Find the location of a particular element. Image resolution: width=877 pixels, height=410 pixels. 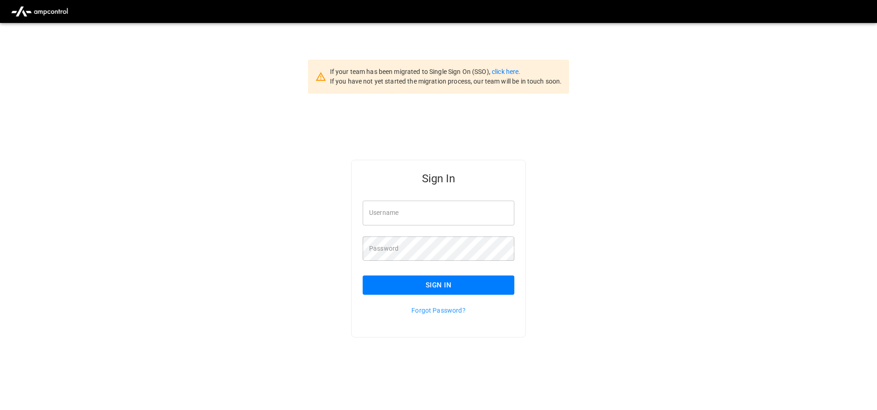

a: click here. is located at coordinates (506, 72).